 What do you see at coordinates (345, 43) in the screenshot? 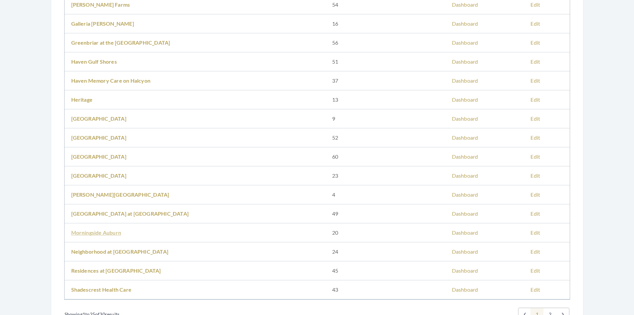
I see `td: 56` at bounding box center [345, 43].